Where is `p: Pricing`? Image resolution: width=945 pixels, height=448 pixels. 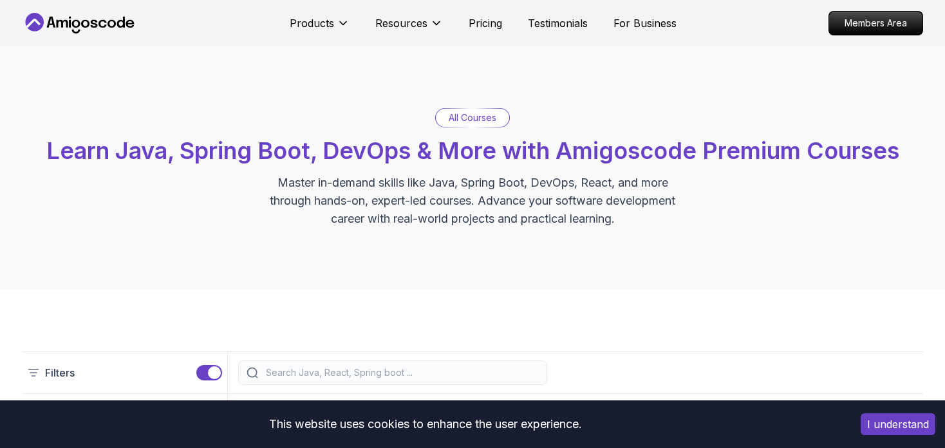 p: Pricing is located at coordinates (485, 23).